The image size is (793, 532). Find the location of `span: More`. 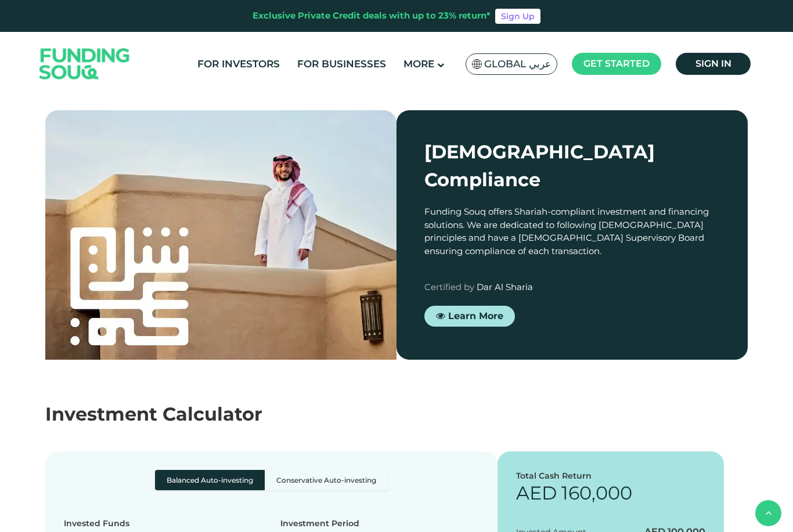

span: More is located at coordinates (419, 64).